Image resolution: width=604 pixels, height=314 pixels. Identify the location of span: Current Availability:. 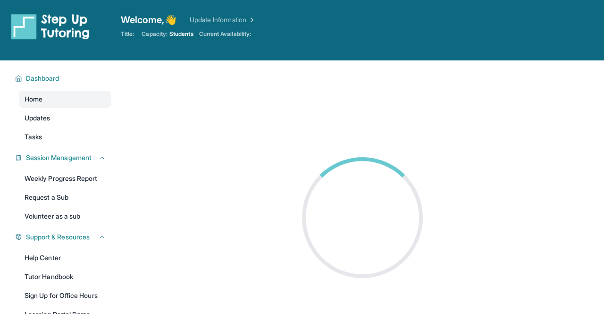
(225, 34).